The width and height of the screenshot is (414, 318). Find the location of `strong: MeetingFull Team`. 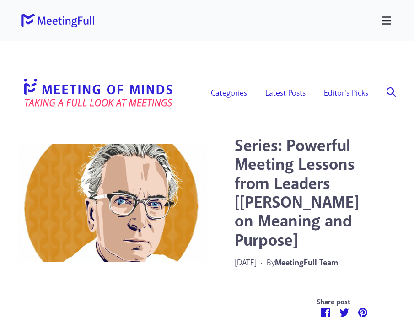

strong: MeetingFull Team is located at coordinates (306, 263).